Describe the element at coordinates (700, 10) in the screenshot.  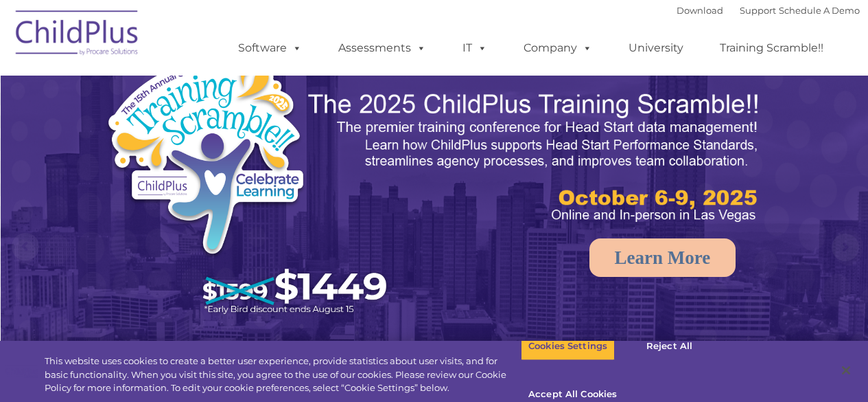
I see `a: Download` at that location.